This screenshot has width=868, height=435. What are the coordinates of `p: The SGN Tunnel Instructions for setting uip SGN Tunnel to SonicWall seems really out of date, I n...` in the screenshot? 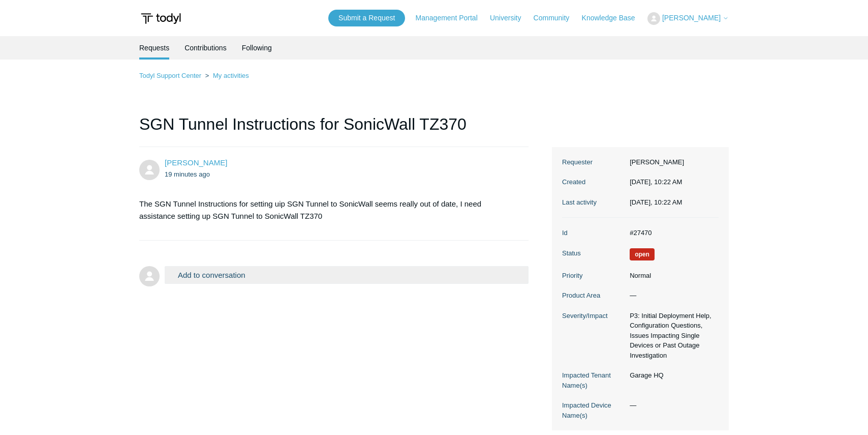 It's located at (329, 210).